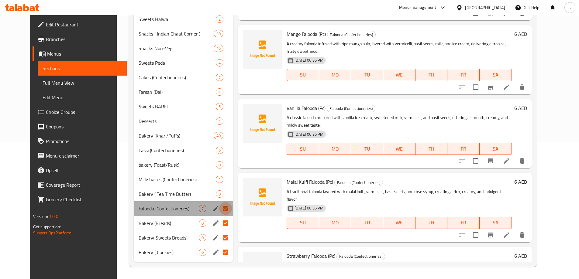  What do you see at coordinates (432, 149) in the screenshot?
I see `button: TH` at bounding box center [432, 149].